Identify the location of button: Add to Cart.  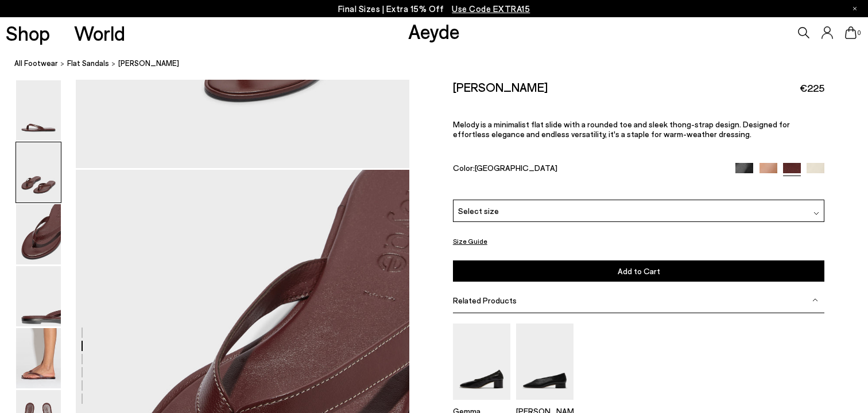
(639, 271).